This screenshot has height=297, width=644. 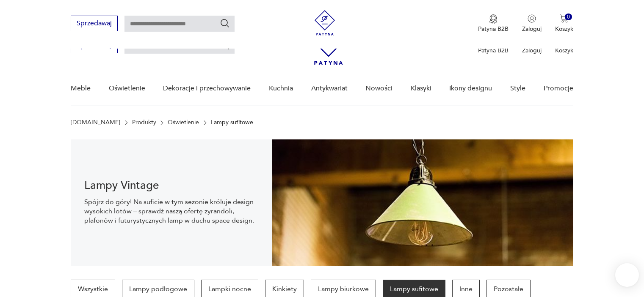 I want to click on a: Meble, so click(x=80, y=88).